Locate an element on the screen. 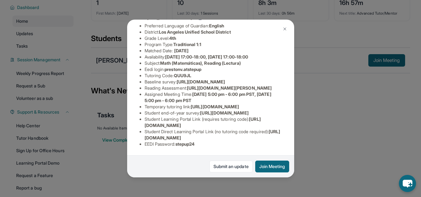 Image resolution: width=421 pixels, height=197 pixels. li: Student end-of-year survey : is located at coordinates (213, 113).